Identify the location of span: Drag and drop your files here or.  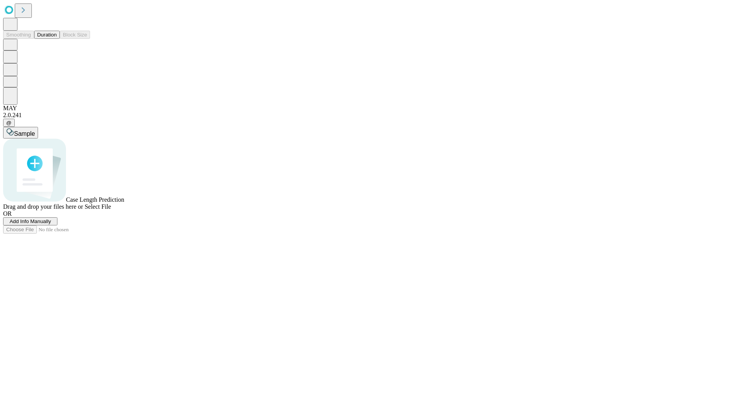
(43, 206).